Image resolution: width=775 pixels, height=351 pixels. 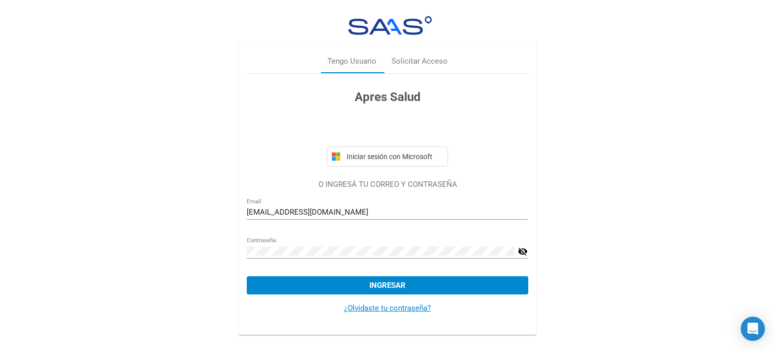 What do you see at coordinates (388, 285) in the screenshot?
I see `span: Ingresar` at bounding box center [388, 285].